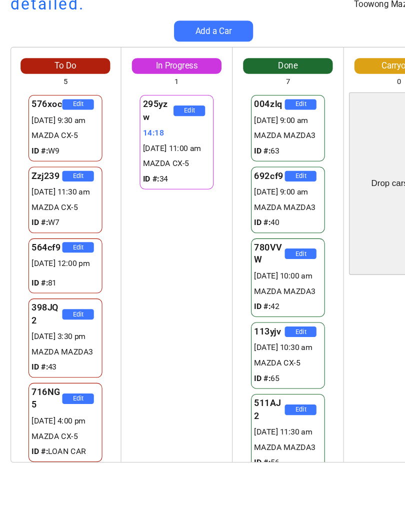  What do you see at coordinates (45, 16) in the screenshot?
I see `h1: detailed.` at bounding box center [45, 16].